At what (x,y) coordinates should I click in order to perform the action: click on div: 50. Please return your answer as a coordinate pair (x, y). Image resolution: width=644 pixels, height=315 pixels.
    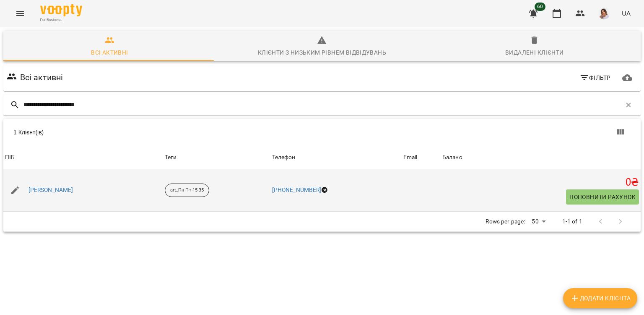
    Looking at the image, I should click on (538, 221).